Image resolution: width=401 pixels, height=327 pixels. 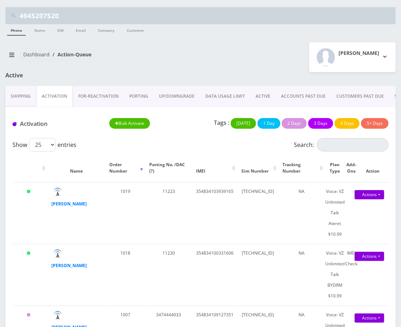 What do you see at coordinates (168, 168) in the screenshot?
I see `th: Porting No. /DAC (?)` at bounding box center [168, 168].